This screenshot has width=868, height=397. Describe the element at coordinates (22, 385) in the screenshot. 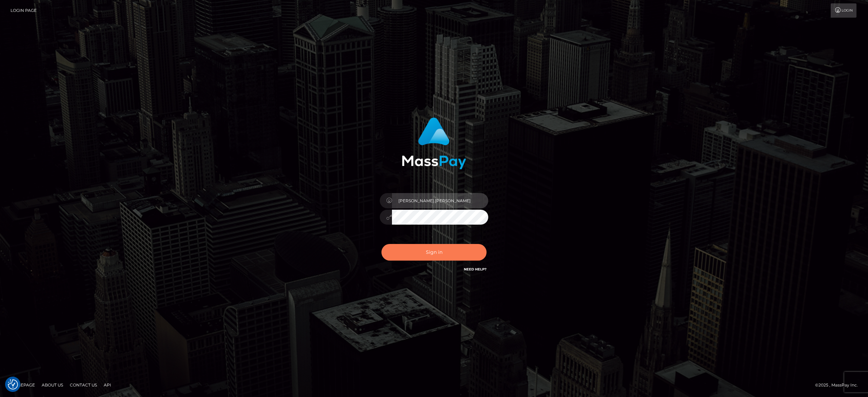

I see `a: Homepage` at that location.